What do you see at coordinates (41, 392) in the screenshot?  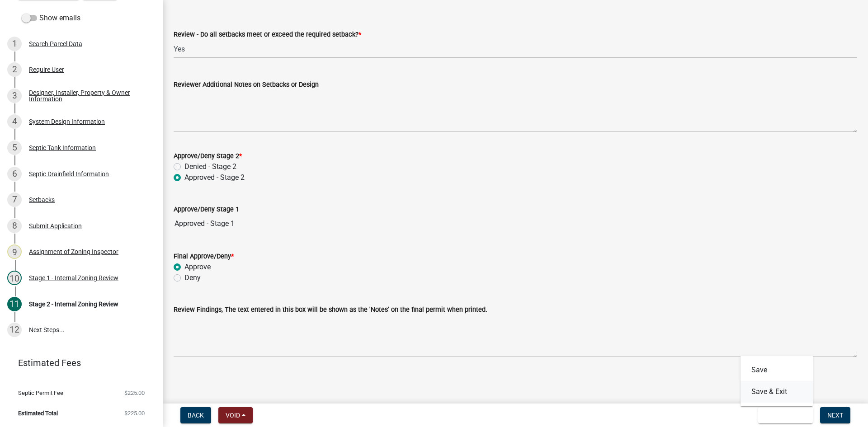 I see `span: Septic Permit Fee` at bounding box center [41, 392].